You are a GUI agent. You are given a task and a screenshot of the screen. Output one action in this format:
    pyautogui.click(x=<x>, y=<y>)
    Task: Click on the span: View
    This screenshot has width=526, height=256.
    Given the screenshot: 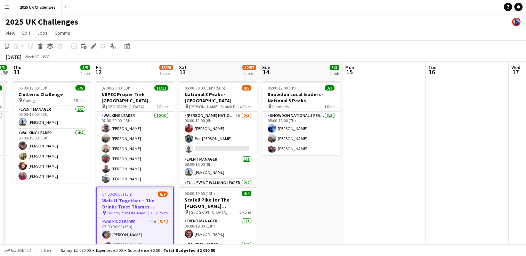 What is the action you would take?
    pyautogui.click(x=10, y=33)
    